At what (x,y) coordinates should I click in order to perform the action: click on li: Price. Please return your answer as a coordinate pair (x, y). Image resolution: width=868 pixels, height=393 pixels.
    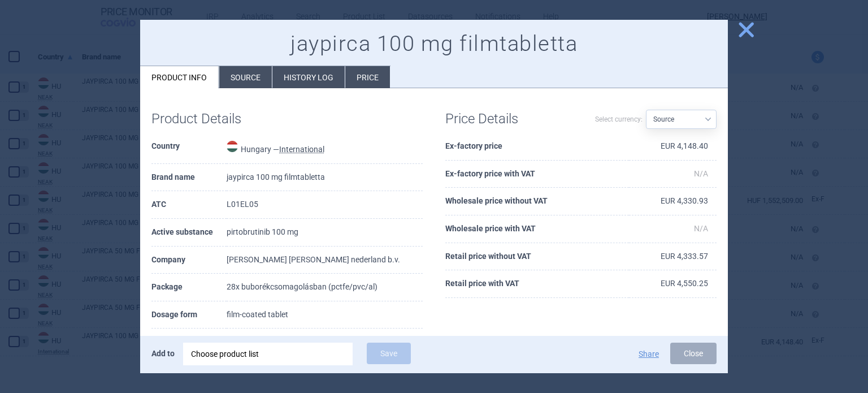
    Looking at the image, I should click on (368, 77).